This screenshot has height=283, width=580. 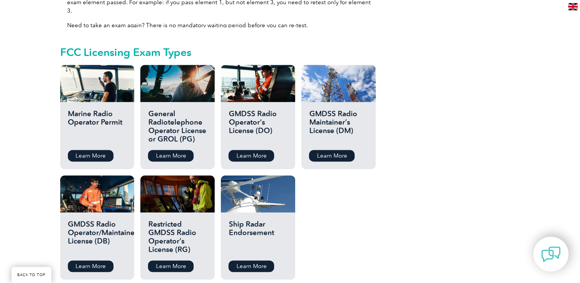 I want to click on img: contact-chat.png, so click(x=551, y=254).